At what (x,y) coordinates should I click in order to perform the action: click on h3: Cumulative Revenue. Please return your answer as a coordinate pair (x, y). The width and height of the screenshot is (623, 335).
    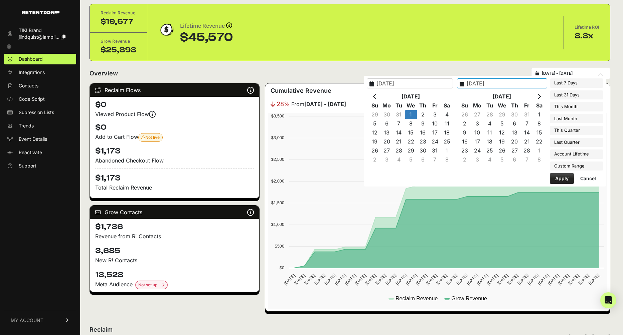
    Looking at the image, I should click on (301, 91).